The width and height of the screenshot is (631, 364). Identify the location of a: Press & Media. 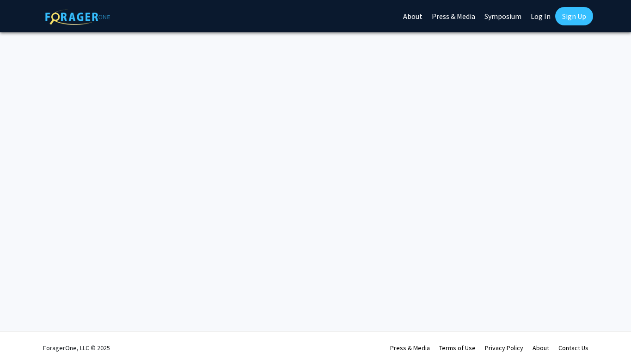
(410, 348).